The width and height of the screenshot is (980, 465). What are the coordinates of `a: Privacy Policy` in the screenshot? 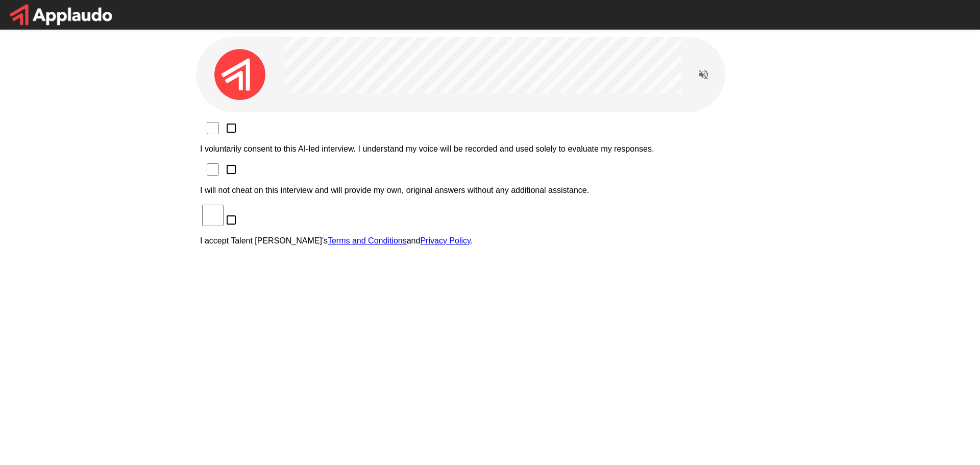 It's located at (445, 240).